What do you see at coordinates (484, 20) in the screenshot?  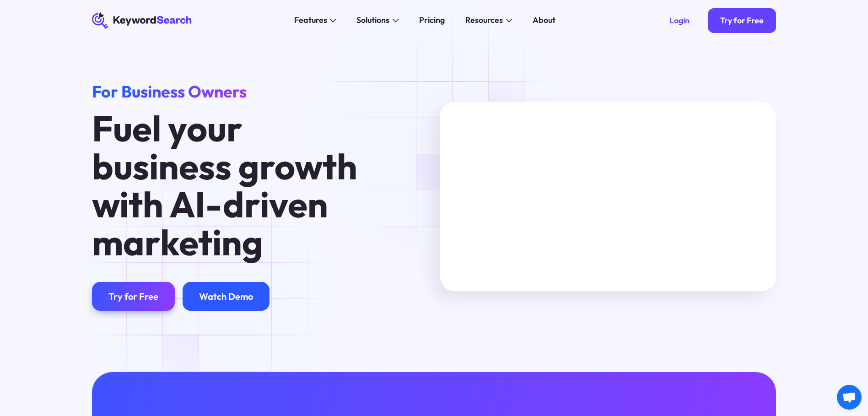 I see `div: Resources` at bounding box center [484, 20].